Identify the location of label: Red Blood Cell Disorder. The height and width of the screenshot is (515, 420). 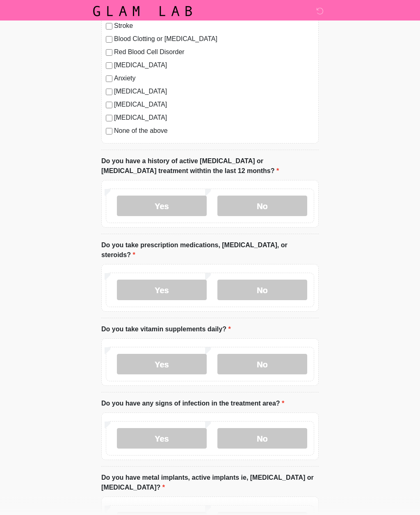
(214, 53).